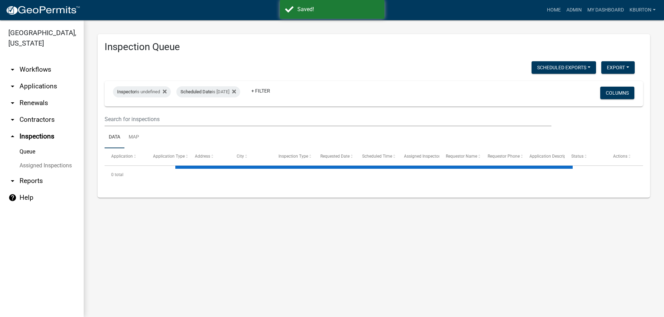 This screenshot has height=317, width=664. Describe the element at coordinates (585, 157) in the screenshot. I see `datatable-header-cell: Status` at that location.